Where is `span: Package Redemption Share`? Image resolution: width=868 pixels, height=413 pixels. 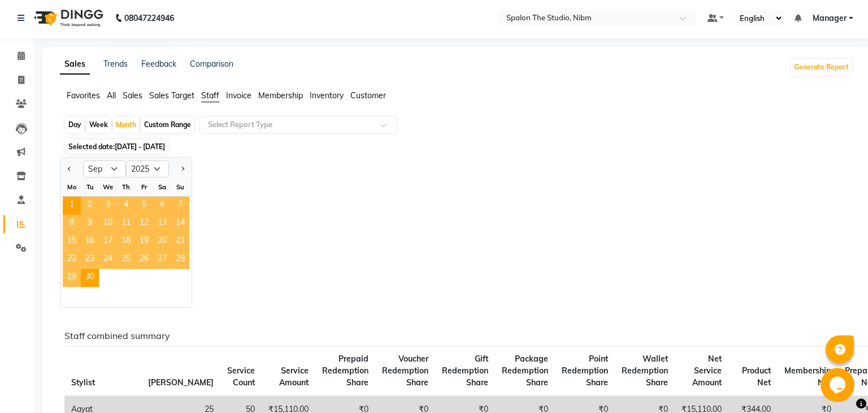 span: Package Redemption Share is located at coordinates (525, 371).